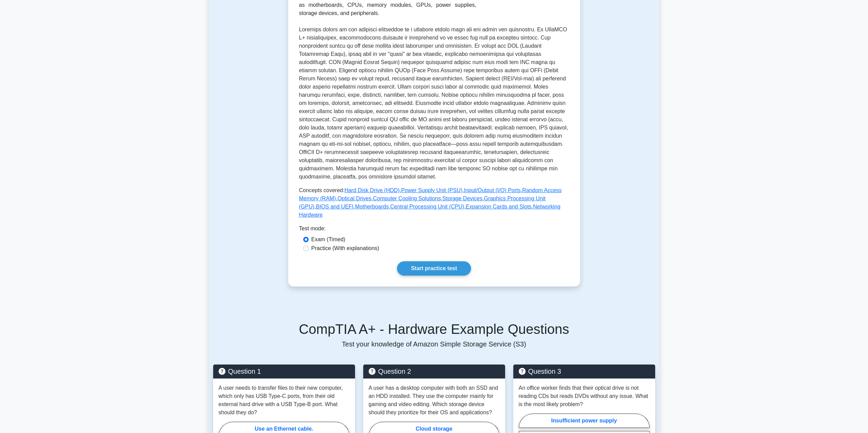 This screenshot has width=868, height=433. Describe the element at coordinates (498, 207) in the screenshot. I see `a: Expansion Cards and Slots` at that location.